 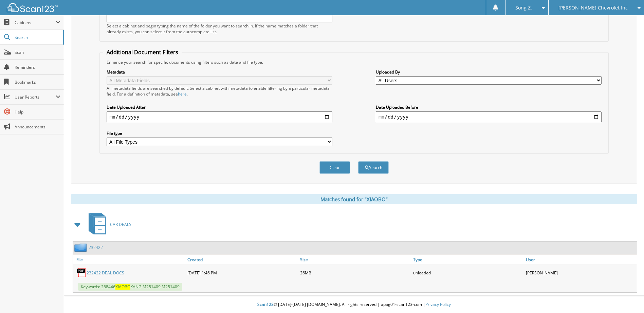 What do you see at coordinates (219, 107) in the screenshot?
I see `label: Date Uploaded After` at bounding box center [219, 107].